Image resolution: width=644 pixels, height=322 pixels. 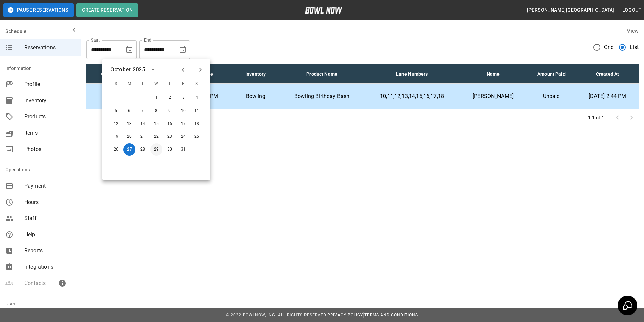 I want to click on span: Help, so click(x=50, y=235).